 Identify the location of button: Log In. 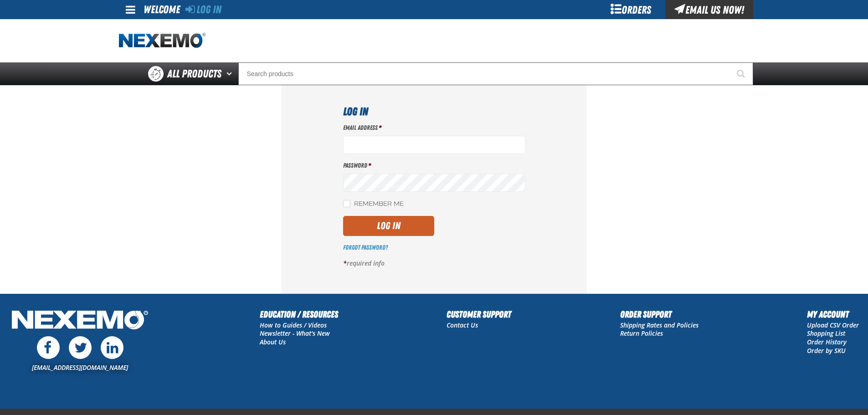
(389, 226).